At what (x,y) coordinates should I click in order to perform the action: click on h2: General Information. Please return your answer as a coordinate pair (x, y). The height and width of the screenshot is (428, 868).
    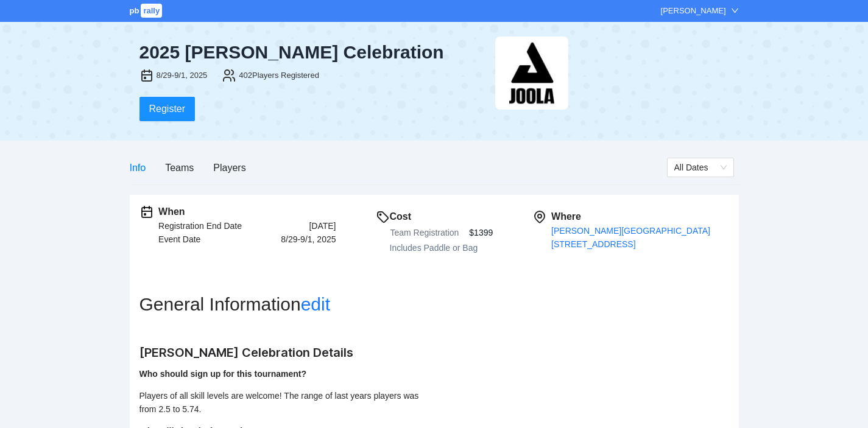
    Looking at the image, I should click on (434, 305).